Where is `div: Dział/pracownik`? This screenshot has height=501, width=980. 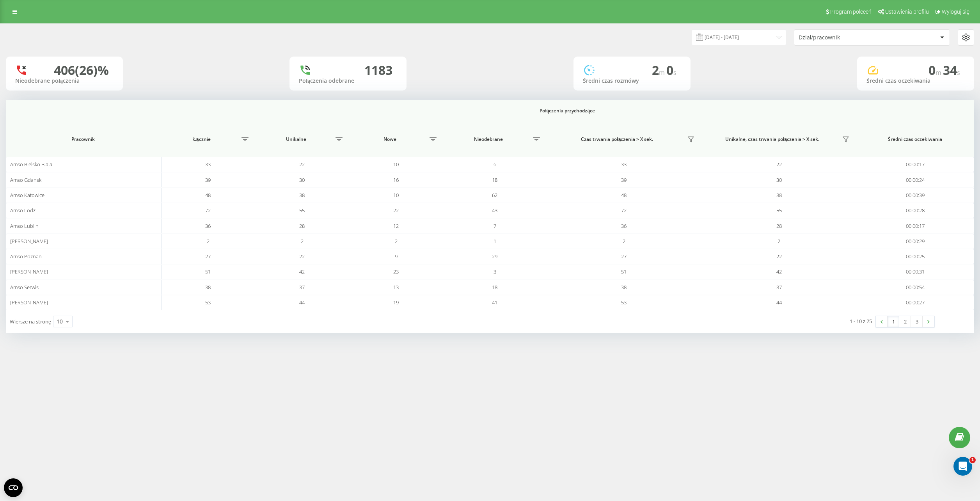
div: Dział/pracownik is located at coordinates (845, 37).